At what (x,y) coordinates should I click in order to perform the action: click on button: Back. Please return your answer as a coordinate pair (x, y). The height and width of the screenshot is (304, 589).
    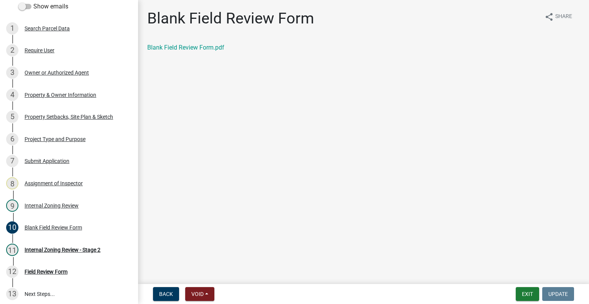
    Looking at the image, I should click on (166, 294).